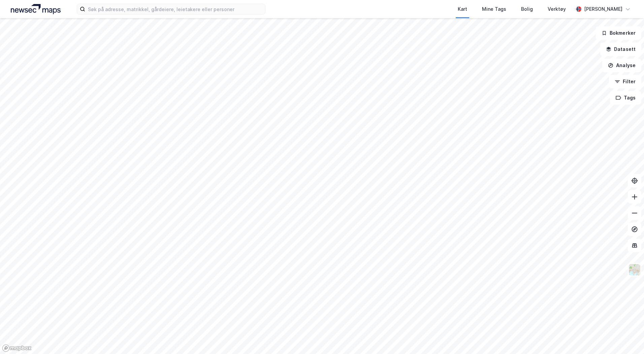 This screenshot has width=644, height=354. What do you see at coordinates (557, 9) in the screenshot?
I see `div: Verktøy` at bounding box center [557, 9].